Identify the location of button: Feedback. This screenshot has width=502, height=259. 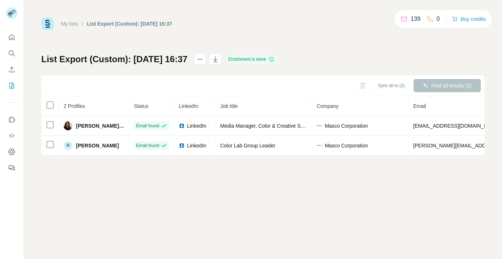
(12, 168).